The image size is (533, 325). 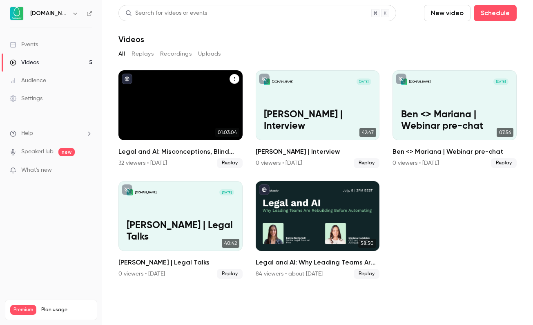 What do you see at coordinates (317, 174) in the screenshot?
I see `ul: Videos` at bounding box center [317, 174].